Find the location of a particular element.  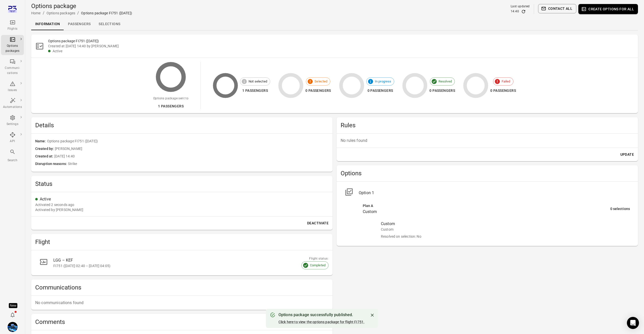

a: Settings is located at coordinates (12, 120).